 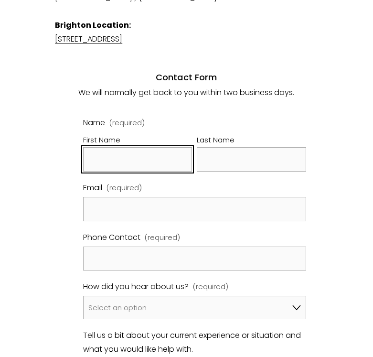 I want to click on div: Last Name, so click(x=251, y=140).